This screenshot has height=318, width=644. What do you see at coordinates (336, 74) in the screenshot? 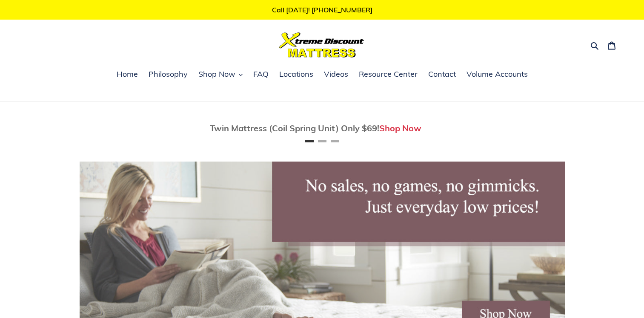
I see `span: Videos` at bounding box center [336, 74].